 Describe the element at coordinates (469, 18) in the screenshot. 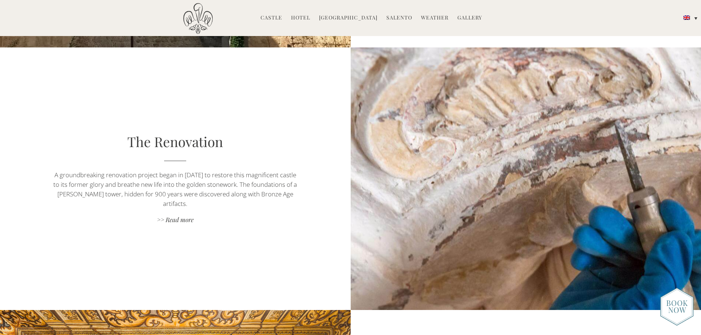

I see `a: Gallery` at that location.